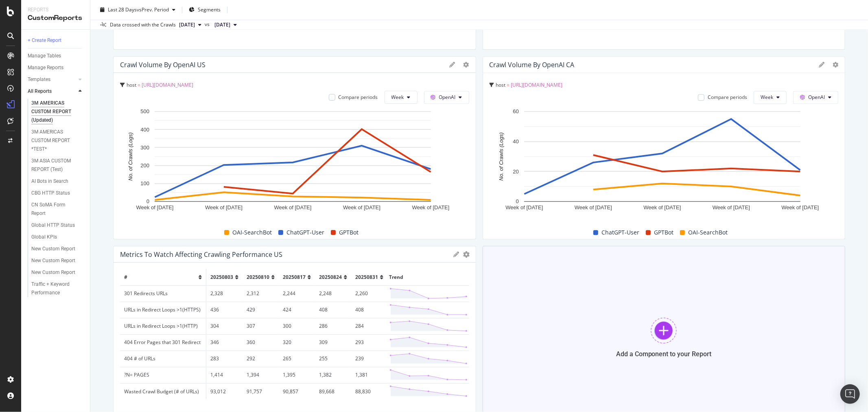 The image size is (868, 412). What do you see at coordinates (58, 237) in the screenshot?
I see `a: Global KPIs` at bounding box center [58, 237].